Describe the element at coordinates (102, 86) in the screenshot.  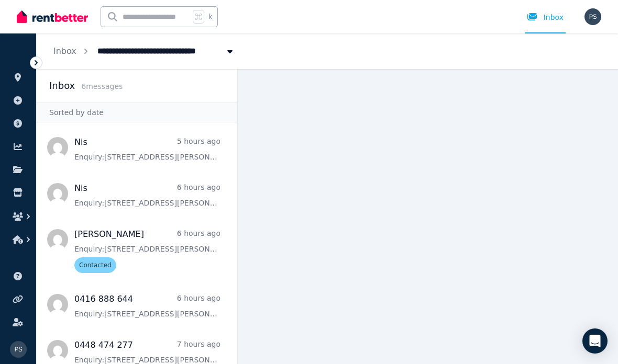
I see `span: 6 message s` at that location.